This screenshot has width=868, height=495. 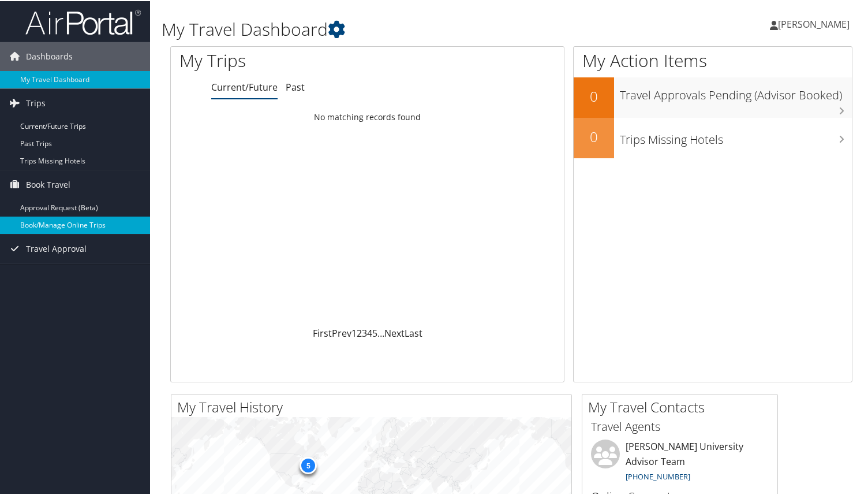 What do you see at coordinates (367, 116) in the screenshot?
I see `td: No matching records found` at bounding box center [367, 116].